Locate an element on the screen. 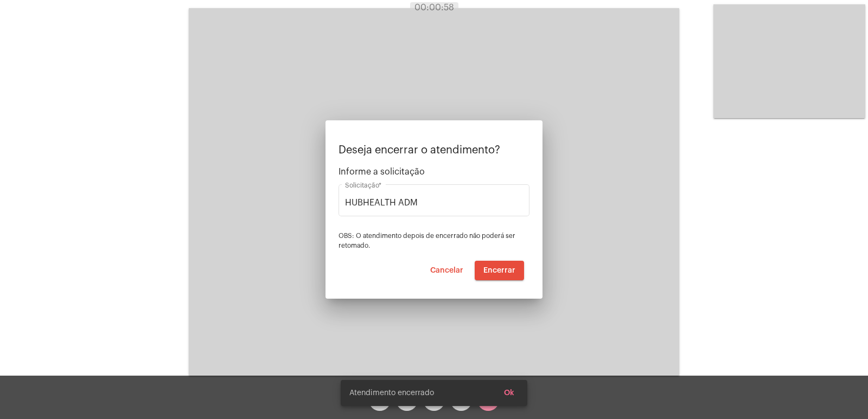  button: Encerrar is located at coordinates (499, 270).